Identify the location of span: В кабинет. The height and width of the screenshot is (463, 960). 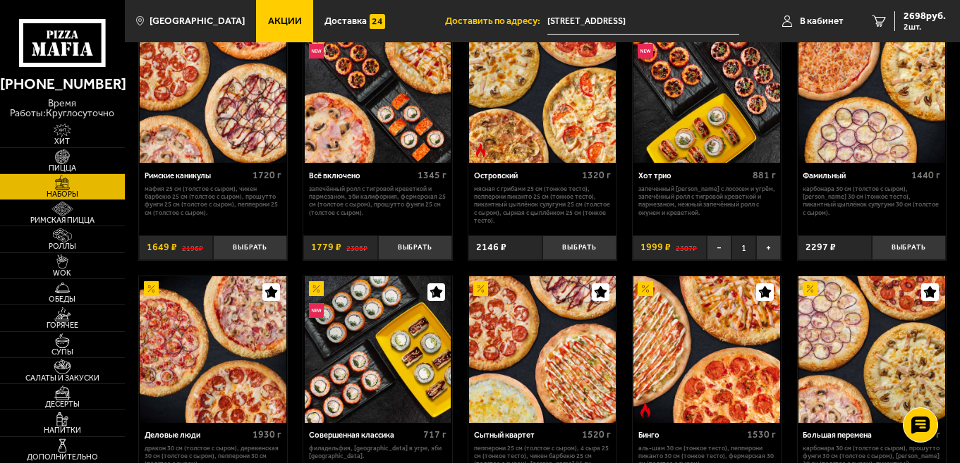
(822, 21).